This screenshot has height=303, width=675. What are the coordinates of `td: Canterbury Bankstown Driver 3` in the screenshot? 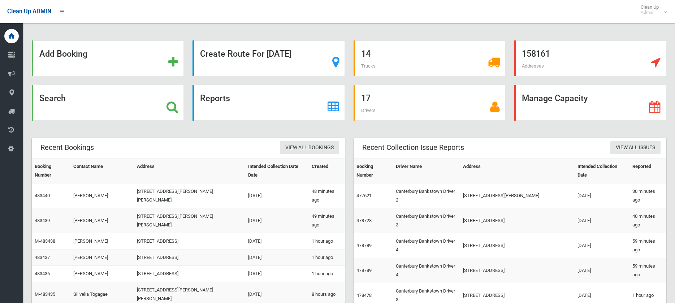 It's located at (427, 221).